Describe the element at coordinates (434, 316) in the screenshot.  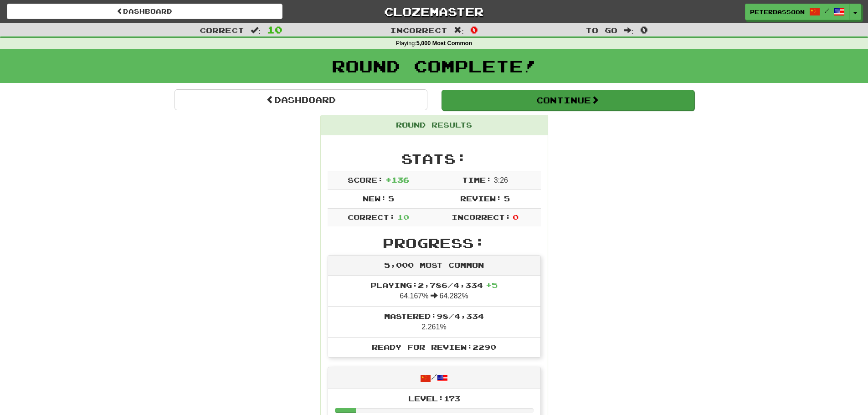
I see `span: Mastered: 98 / 4,334` at that location.